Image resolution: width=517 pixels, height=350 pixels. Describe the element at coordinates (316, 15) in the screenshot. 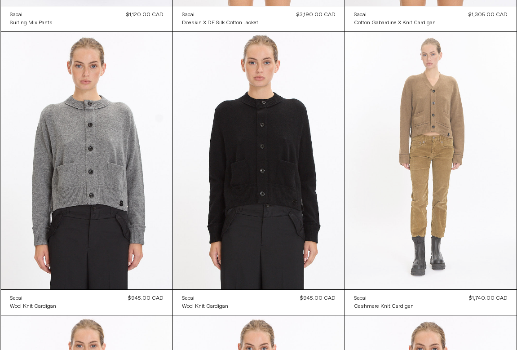

I see `div: $3,190.00 CAD` at that location.